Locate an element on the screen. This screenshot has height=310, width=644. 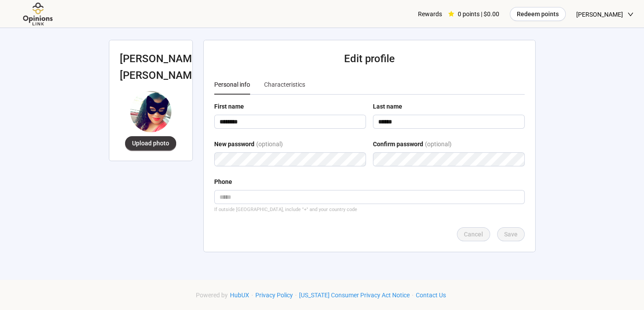
a: HubUX is located at coordinates (239, 295).